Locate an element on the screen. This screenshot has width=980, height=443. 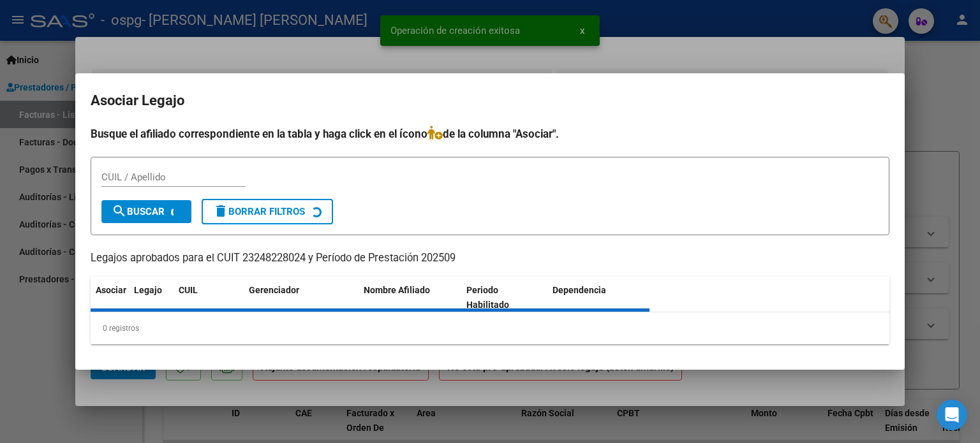
datatable-header-cell: Legajo is located at coordinates (151, 298).